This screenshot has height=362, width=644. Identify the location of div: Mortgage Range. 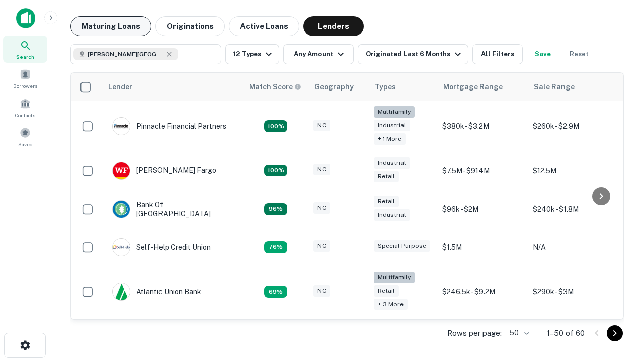
(473, 87).